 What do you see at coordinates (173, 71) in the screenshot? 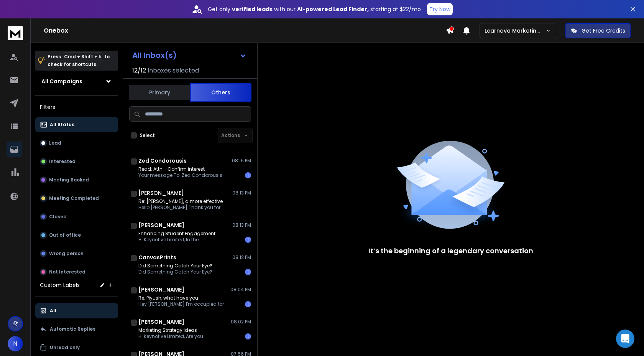
I see `h3: Inboxes selected` at bounding box center [173, 71].